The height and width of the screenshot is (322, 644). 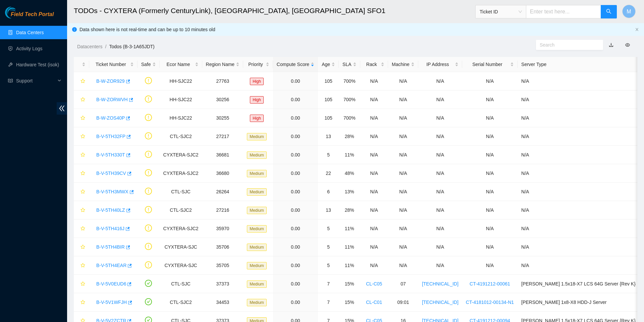 What do you see at coordinates (328, 302) in the screenshot?
I see `td: 7` at bounding box center [328, 302].